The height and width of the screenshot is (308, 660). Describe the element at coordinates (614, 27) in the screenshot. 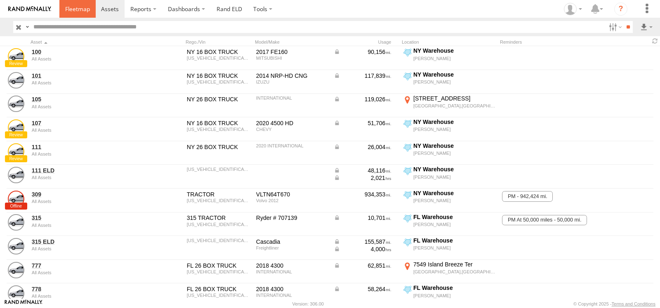

I see `label: Search Filter Options` at that location.